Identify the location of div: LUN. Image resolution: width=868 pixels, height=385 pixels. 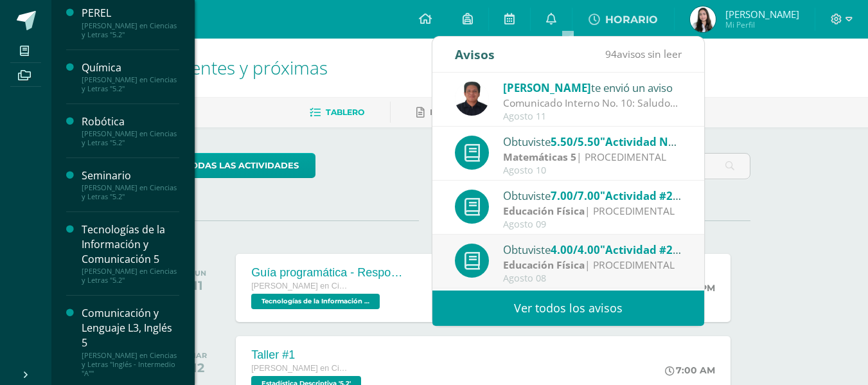
(198, 273).